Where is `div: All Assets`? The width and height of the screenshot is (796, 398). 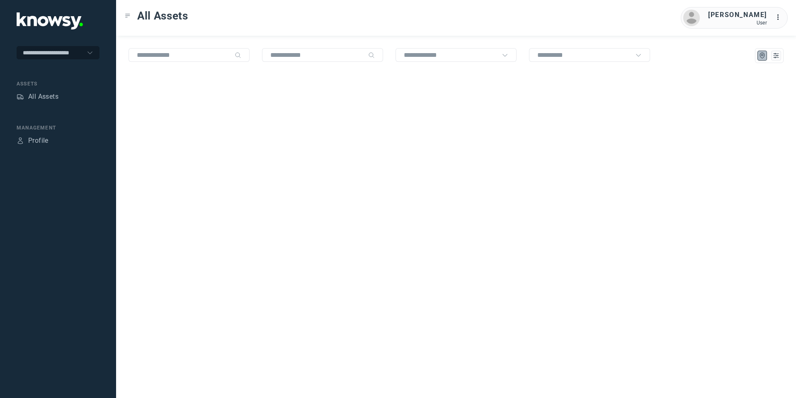
div: All Assets is located at coordinates (43, 97).